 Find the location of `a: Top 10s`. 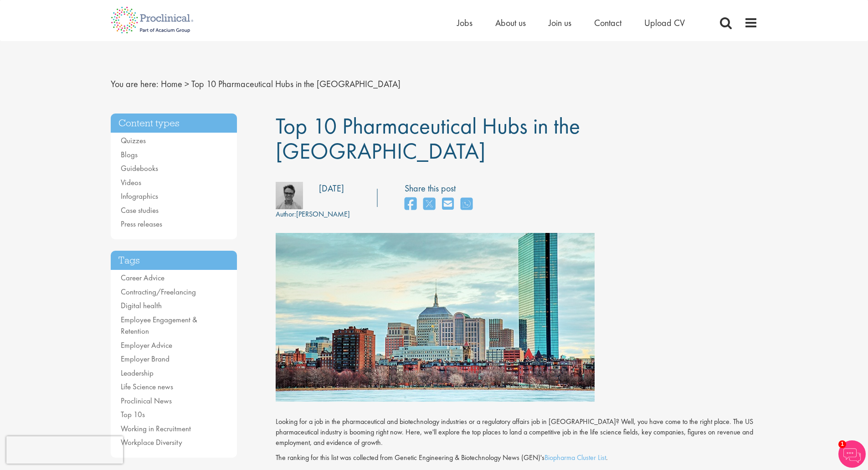

a: Top 10s is located at coordinates (133, 415).